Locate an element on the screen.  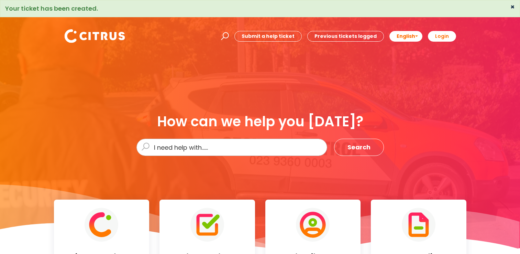
span: English is located at coordinates (406, 36).